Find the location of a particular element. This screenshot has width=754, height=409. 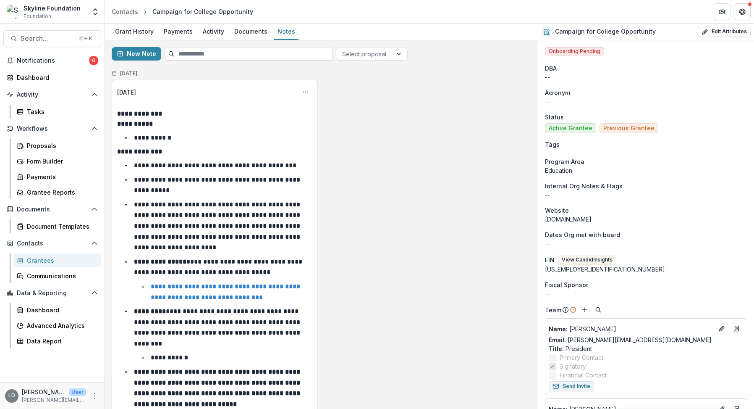

span: Website is located at coordinates (557, 210).